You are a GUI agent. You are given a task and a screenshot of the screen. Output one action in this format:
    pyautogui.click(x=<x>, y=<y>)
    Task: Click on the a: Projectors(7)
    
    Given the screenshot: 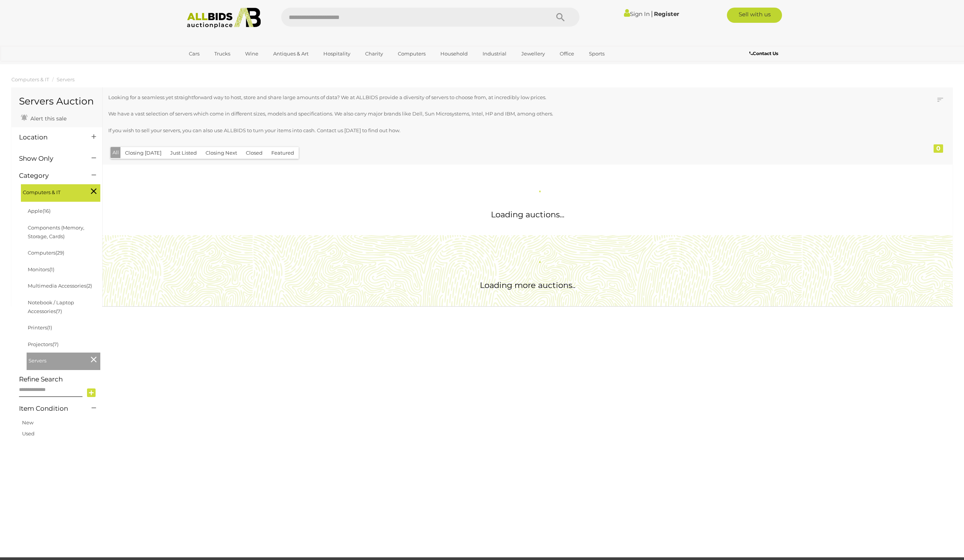 What is the action you would take?
    pyautogui.click(x=43, y=344)
    